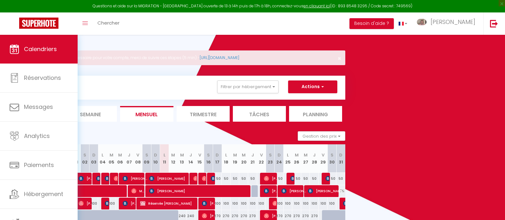 The height and width of the screenshot is (220, 505). I want to click on li: Tâches, so click(260, 114).